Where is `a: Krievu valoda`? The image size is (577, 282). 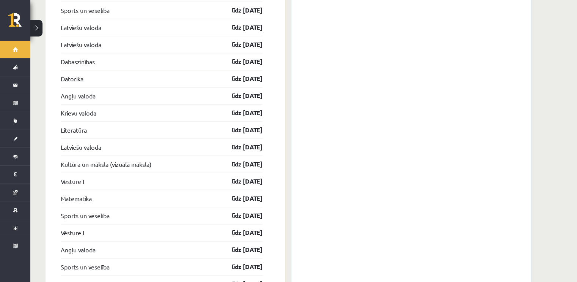 a: Krievu valoda is located at coordinates (79, 113).